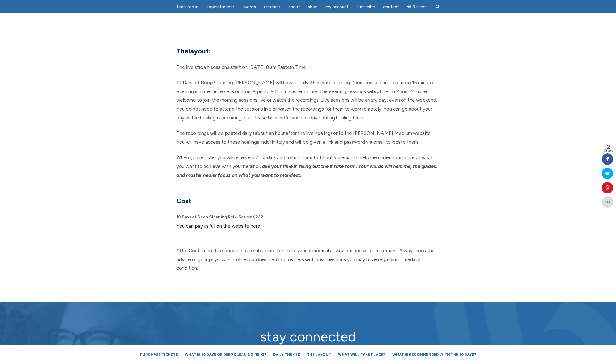 The image size is (616, 364). What do you see at coordinates (366, 7) in the screenshot?
I see `a: Subscribe` at bounding box center [366, 7].